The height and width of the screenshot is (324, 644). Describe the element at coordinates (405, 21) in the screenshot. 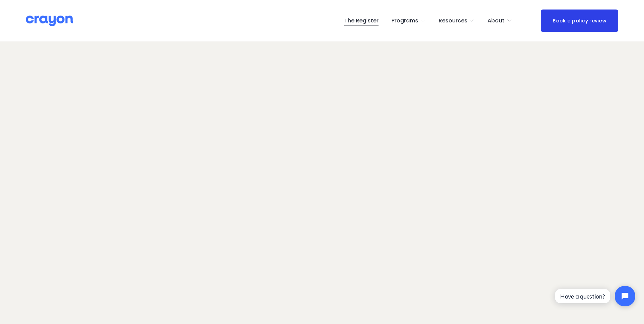

I see `span: Programs` at that location.